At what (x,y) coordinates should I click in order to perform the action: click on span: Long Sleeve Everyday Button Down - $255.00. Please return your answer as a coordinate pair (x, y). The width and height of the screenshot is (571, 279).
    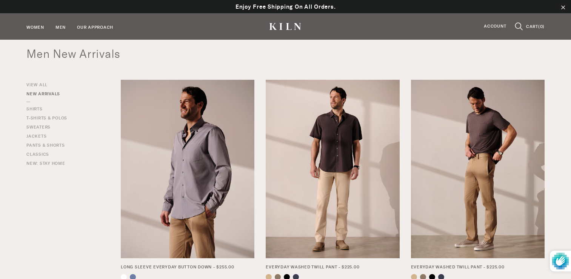
    Looking at the image, I should click on (177, 267).